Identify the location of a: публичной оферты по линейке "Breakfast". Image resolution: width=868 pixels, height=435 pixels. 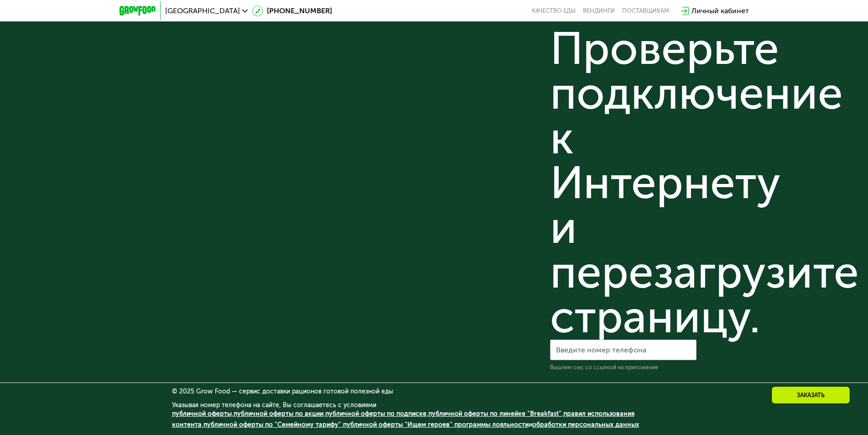
(495, 413).